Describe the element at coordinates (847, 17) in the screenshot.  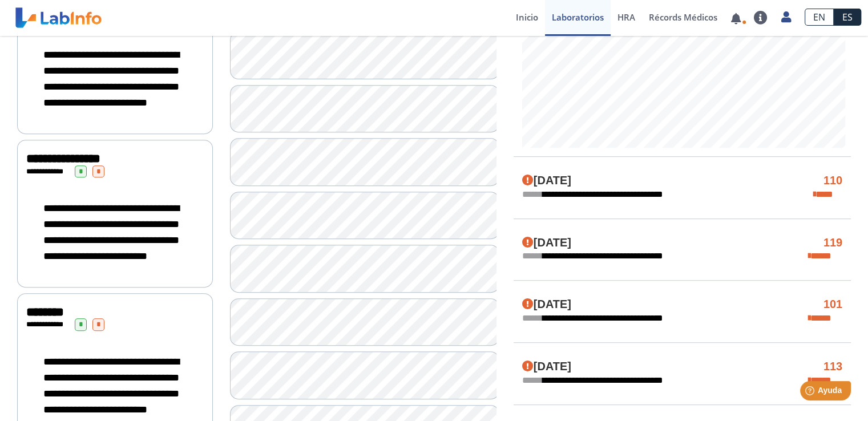
I see `a: ES` at that location.